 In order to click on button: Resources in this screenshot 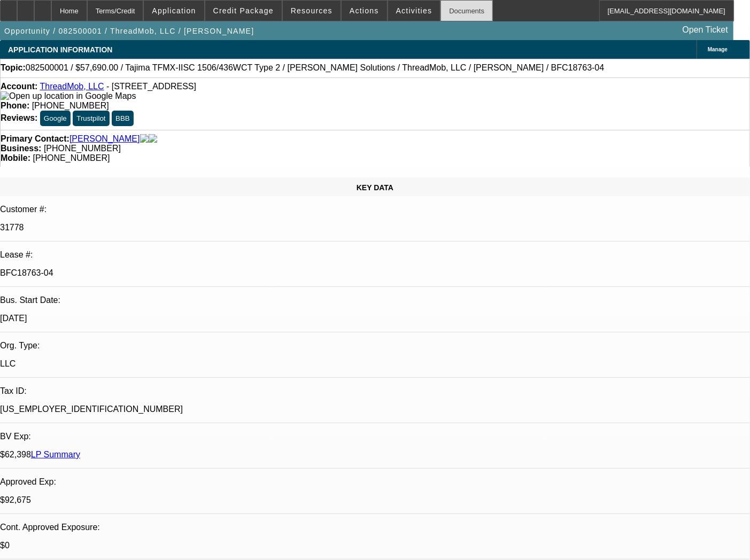, I will do `click(312, 11)`.